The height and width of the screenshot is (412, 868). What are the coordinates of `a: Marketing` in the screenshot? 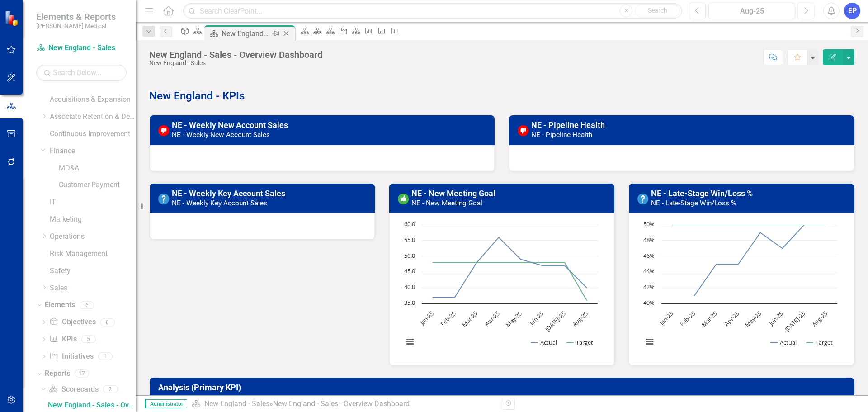 It's located at (93, 219).